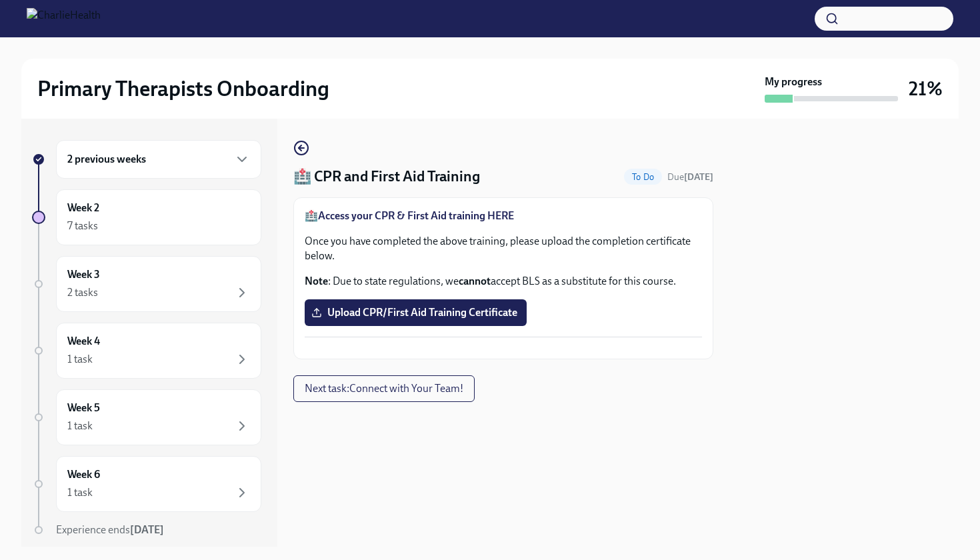 Image resolution: width=980 pixels, height=560 pixels. Describe the element at coordinates (690, 177) in the screenshot. I see `span: Due` at that location.